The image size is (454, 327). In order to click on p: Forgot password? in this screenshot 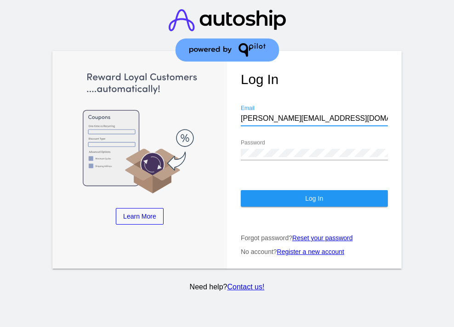, I will do `click(314, 238)`.